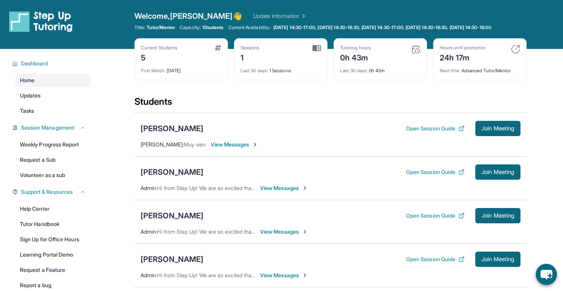 This screenshot has width=563, height=291. I want to click on span: Home, so click(27, 80).